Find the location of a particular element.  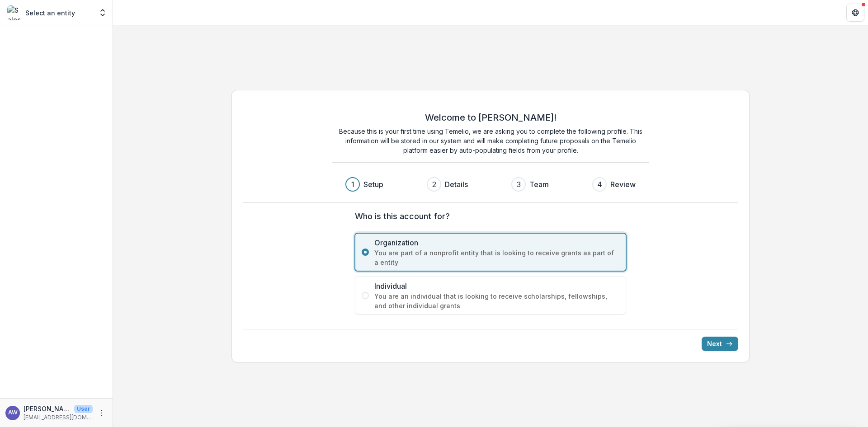

div: Progress is located at coordinates (491, 184).